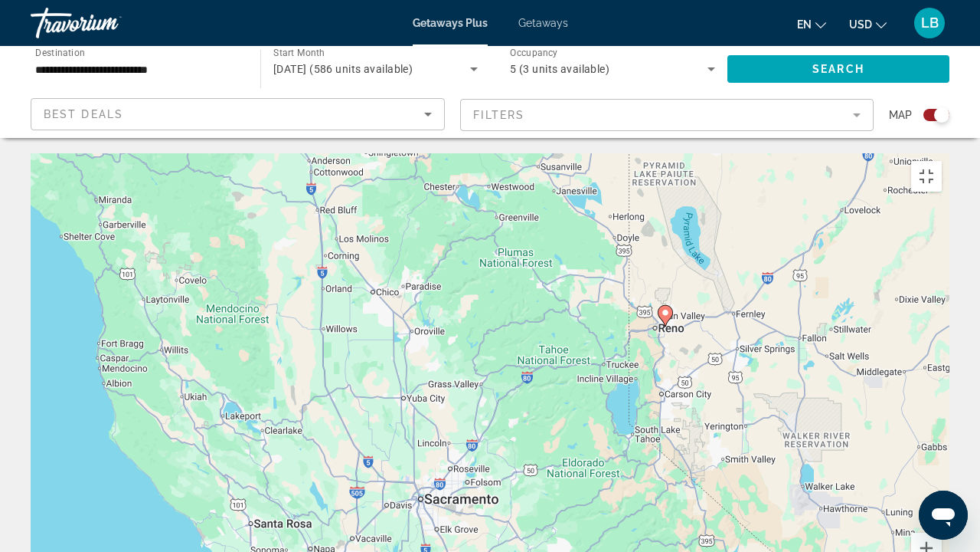 Image resolution: width=980 pixels, height=552 pixels. I want to click on button: Filter, so click(667, 115).